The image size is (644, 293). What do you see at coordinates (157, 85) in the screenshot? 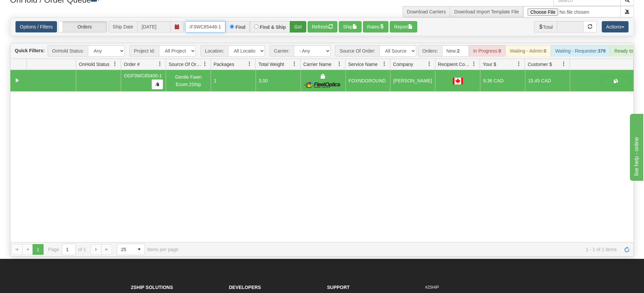
I see `button: Copy to clipboard` at bounding box center [157, 85].